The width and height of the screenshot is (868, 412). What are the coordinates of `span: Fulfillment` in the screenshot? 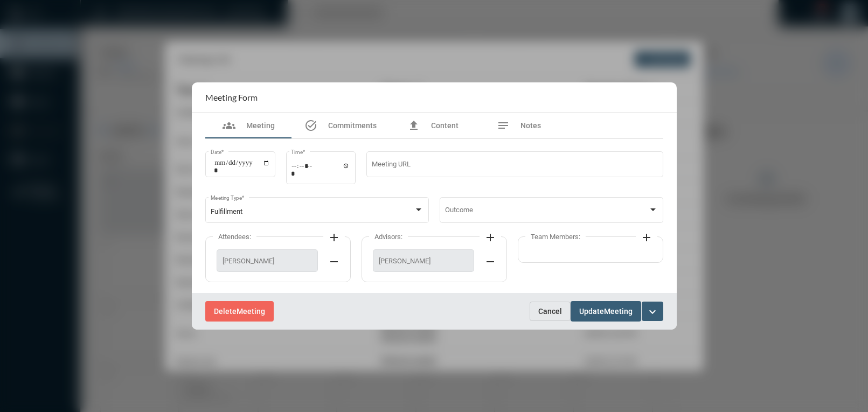 It's located at (226, 211).